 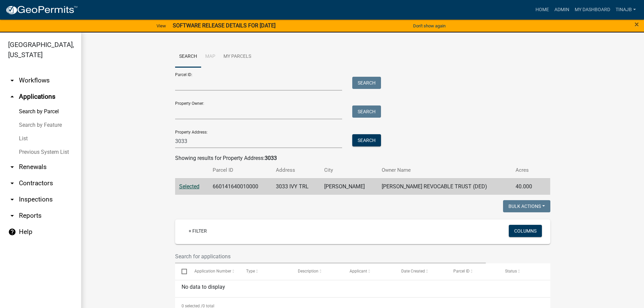 I want to click on datatable-header-cell: Status, so click(x=524, y=271).